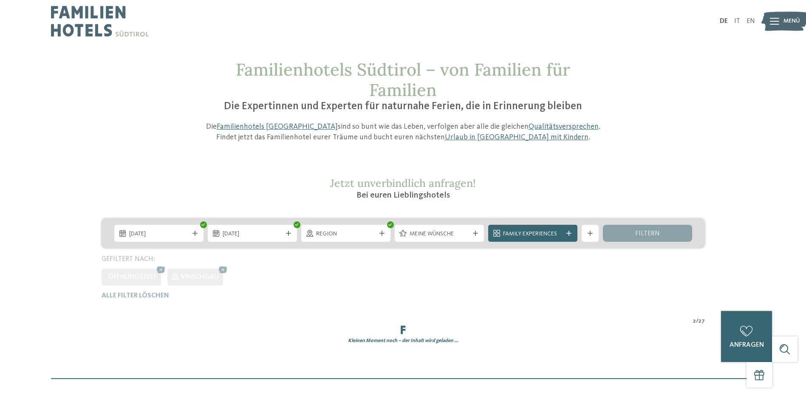 The height and width of the screenshot is (396, 806). Describe the element at coordinates (751, 21) in the screenshot. I see `a: EN` at that location.